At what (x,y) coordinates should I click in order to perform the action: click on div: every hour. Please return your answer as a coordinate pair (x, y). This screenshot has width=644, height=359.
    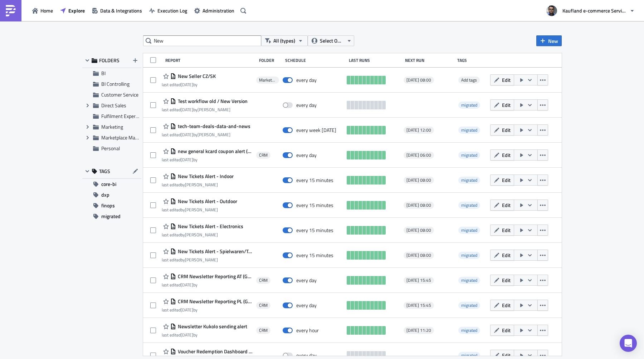
    Looking at the image, I should click on (307, 331).